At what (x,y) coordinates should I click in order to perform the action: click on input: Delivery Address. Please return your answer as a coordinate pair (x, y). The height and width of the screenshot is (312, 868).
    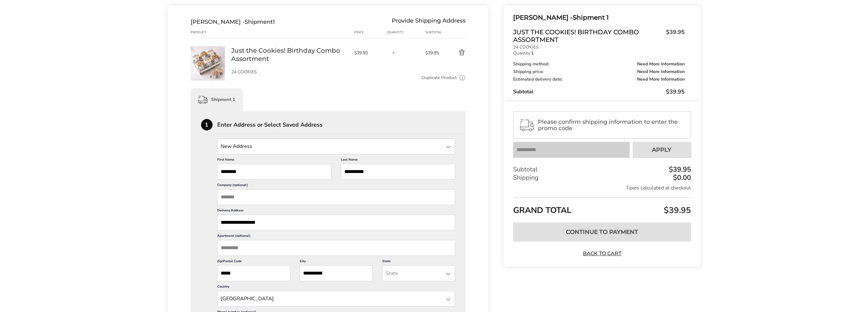
    Looking at the image, I should click on (336, 222).